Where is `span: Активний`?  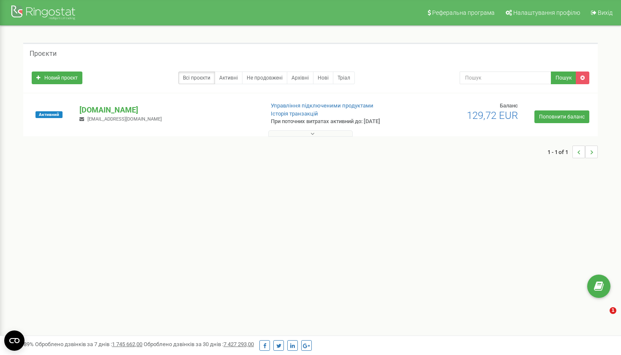
span: Активний is located at coordinates (49, 115).